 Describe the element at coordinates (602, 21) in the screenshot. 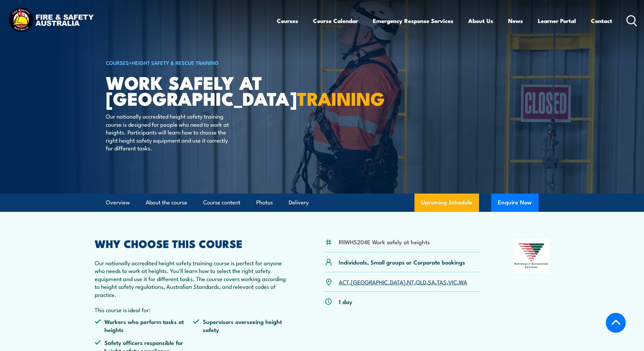

I see `a: Contact` at that location.